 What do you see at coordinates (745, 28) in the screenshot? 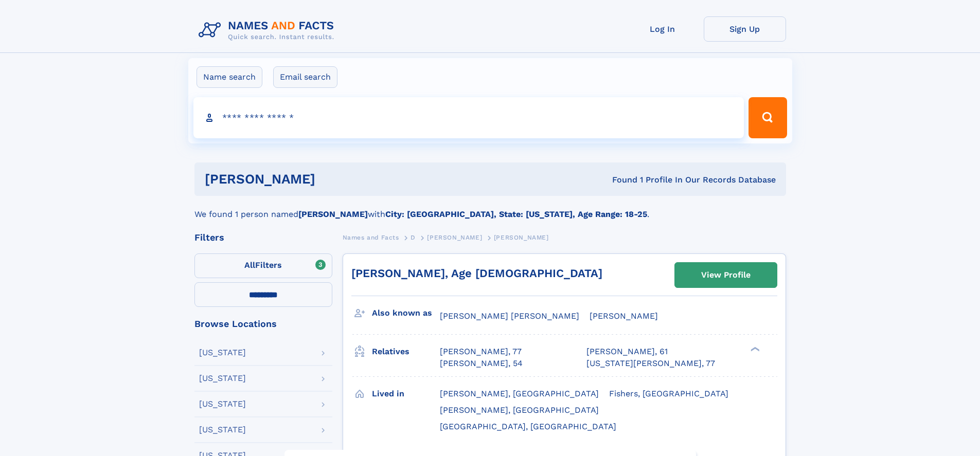
I see `a: Sign Up` at bounding box center [745, 28].